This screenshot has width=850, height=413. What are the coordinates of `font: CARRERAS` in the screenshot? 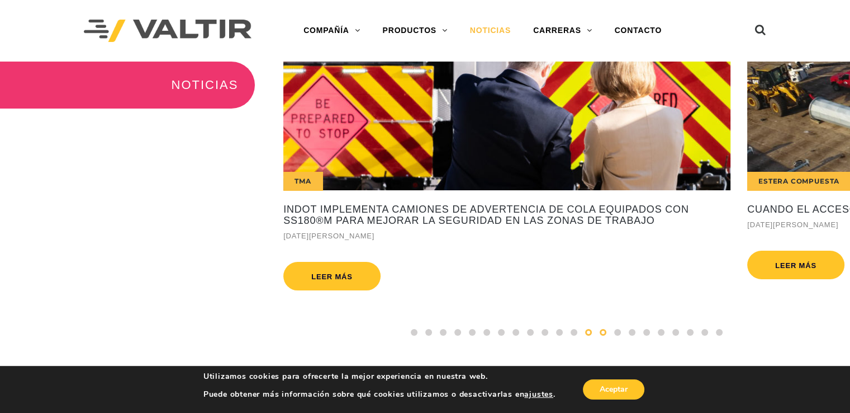 It's located at (557, 30).